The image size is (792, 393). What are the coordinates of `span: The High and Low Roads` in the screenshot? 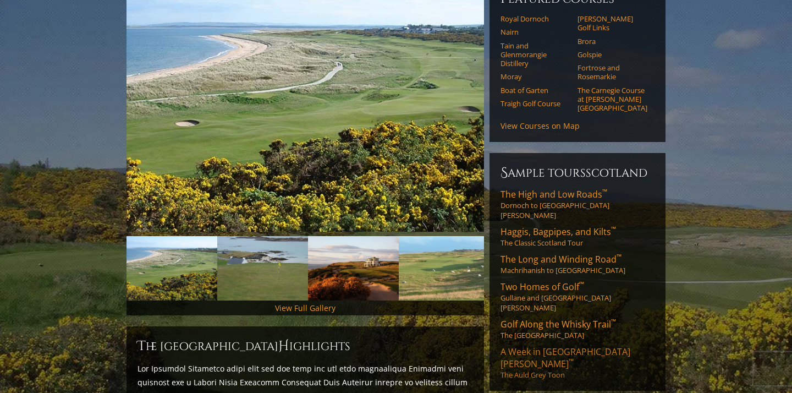 It's located at (554, 194).